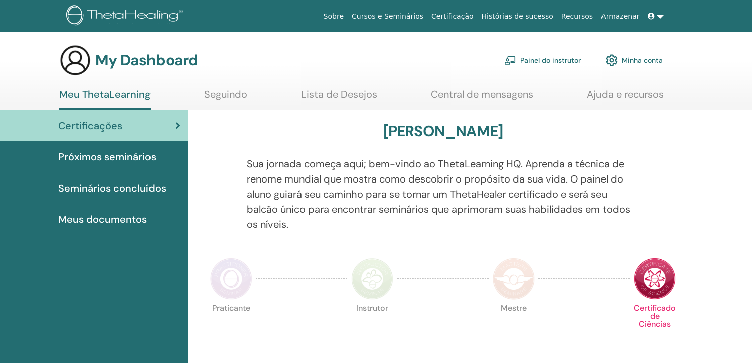  What do you see at coordinates (577, 16) in the screenshot?
I see `a: Recursos` at bounding box center [577, 16].